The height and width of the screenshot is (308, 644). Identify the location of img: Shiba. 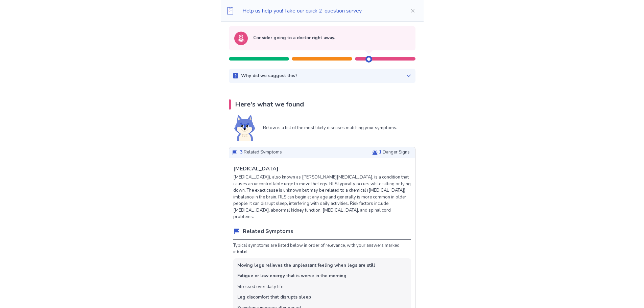
(245, 128).